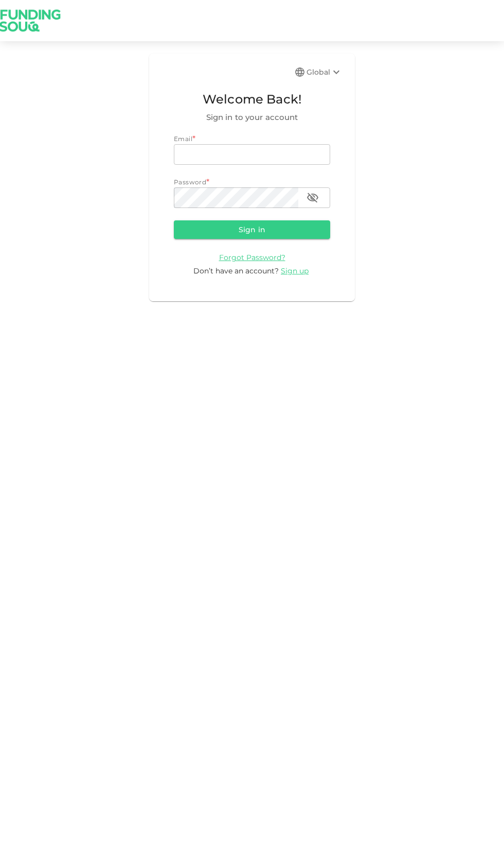 This screenshot has height=847, width=504. What do you see at coordinates (252, 256) in the screenshot?
I see `a: Forgot Password?` at bounding box center [252, 256].